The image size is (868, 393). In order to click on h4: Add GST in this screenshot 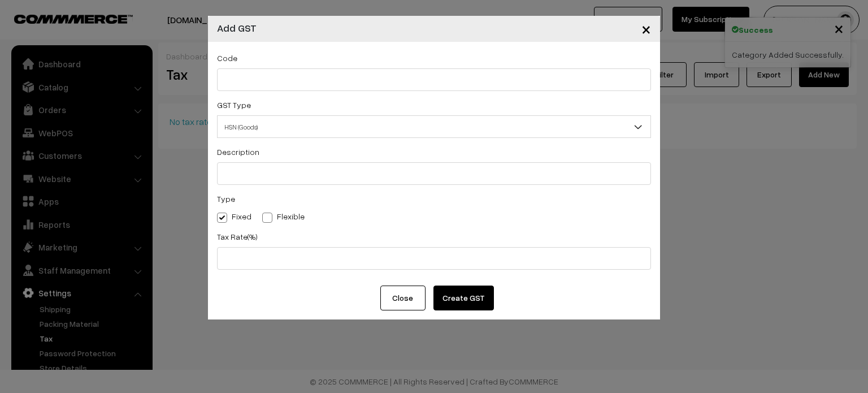, I will do `click(237, 28)`.